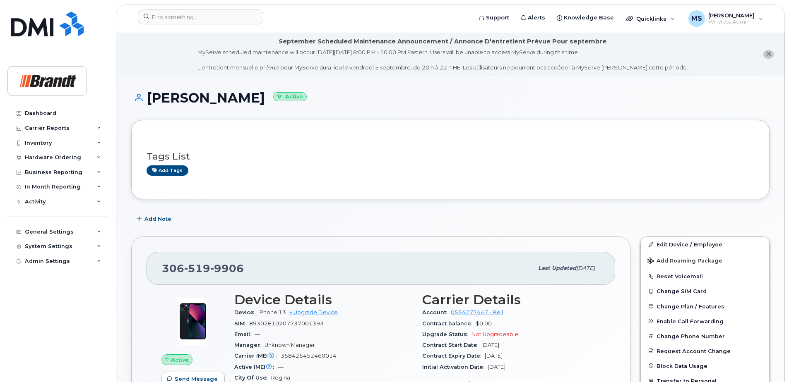  Describe the element at coordinates (705, 351) in the screenshot. I see `button: Request Account Change` at that location.